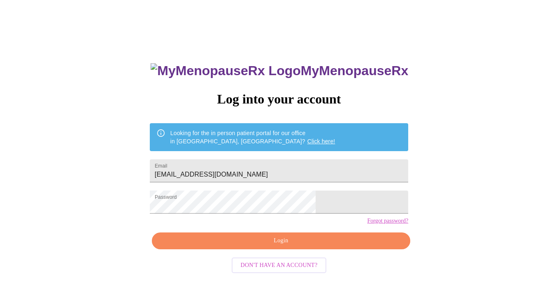 This screenshot has width=558, height=292. I want to click on a: Don't have an account?, so click(279, 265).